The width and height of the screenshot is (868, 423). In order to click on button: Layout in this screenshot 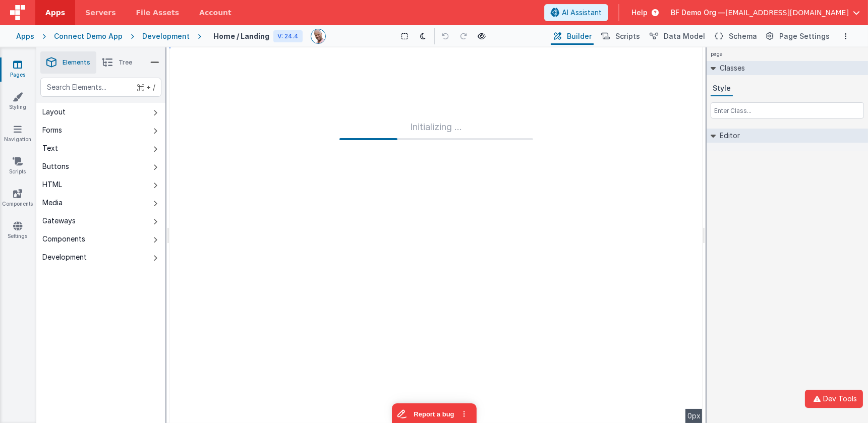, I will do `click(101, 112)`.